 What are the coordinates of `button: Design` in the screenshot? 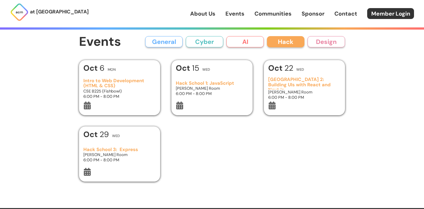 It's located at (326, 42).